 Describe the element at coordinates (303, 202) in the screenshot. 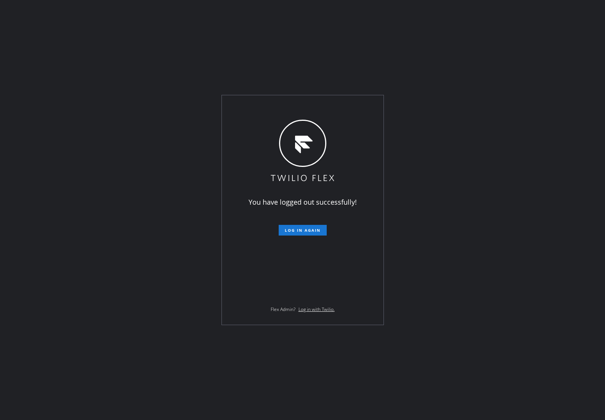

I see `span: You have logged out successfully!` at that location.